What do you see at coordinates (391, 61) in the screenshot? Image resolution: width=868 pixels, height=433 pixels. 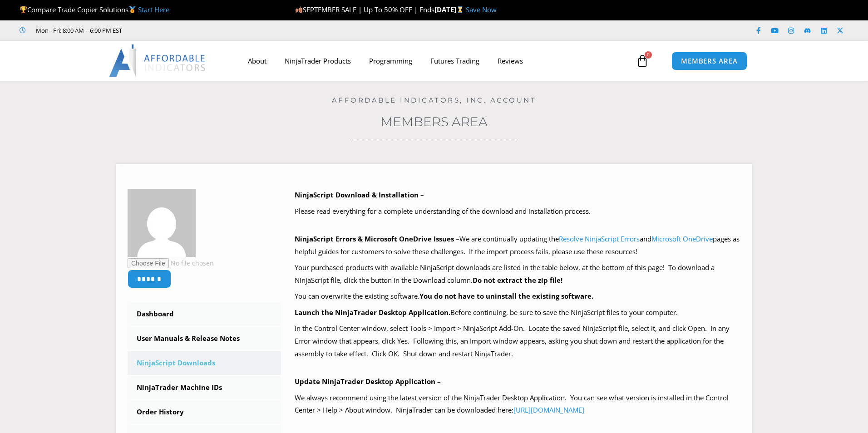 I see `a: Programming` at bounding box center [391, 61].